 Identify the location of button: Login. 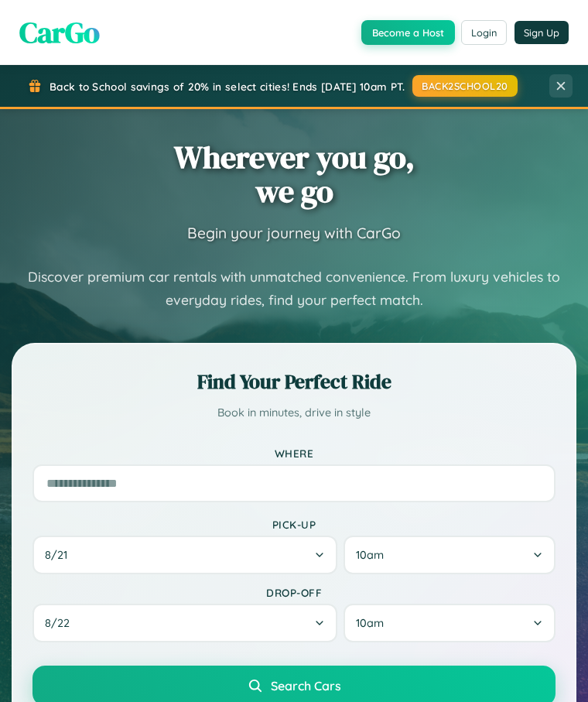
(483, 32).